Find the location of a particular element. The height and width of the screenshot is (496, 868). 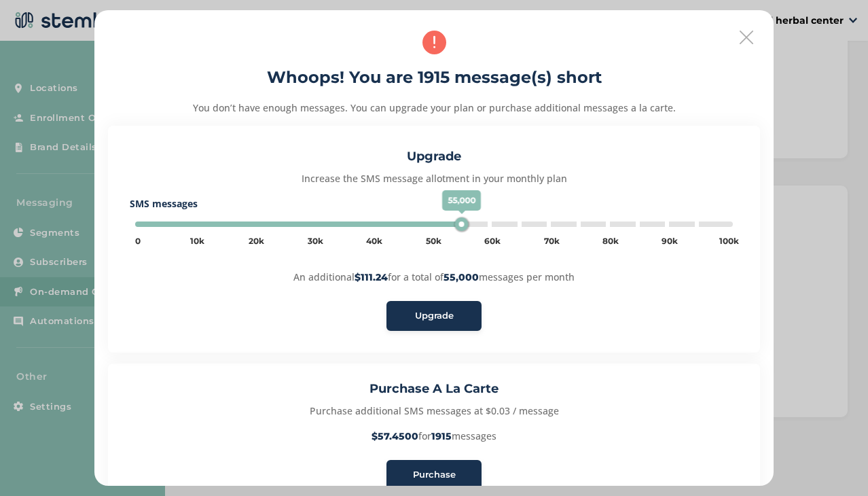

strong: $57.4500 is located at coordinates (394, 436).